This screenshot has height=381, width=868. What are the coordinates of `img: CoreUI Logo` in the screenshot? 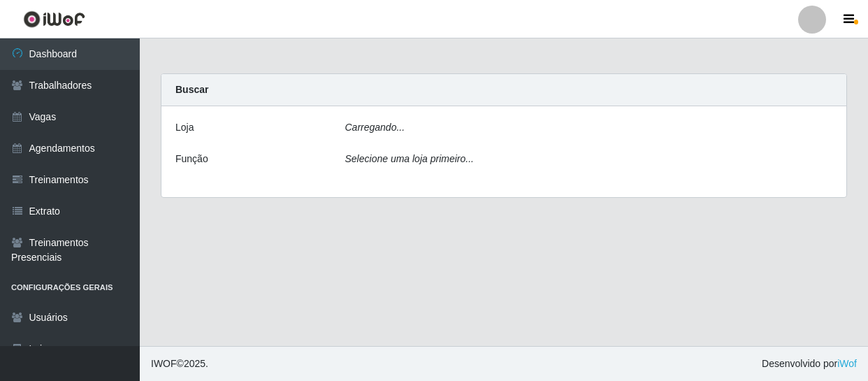 It's located at (54, 19).